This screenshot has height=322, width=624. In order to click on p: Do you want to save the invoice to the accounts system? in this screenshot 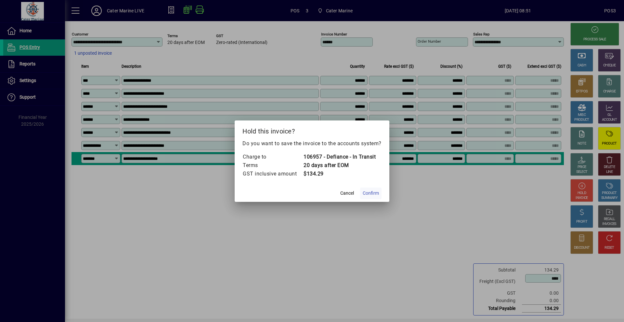, I will do `click(312, 143)`.